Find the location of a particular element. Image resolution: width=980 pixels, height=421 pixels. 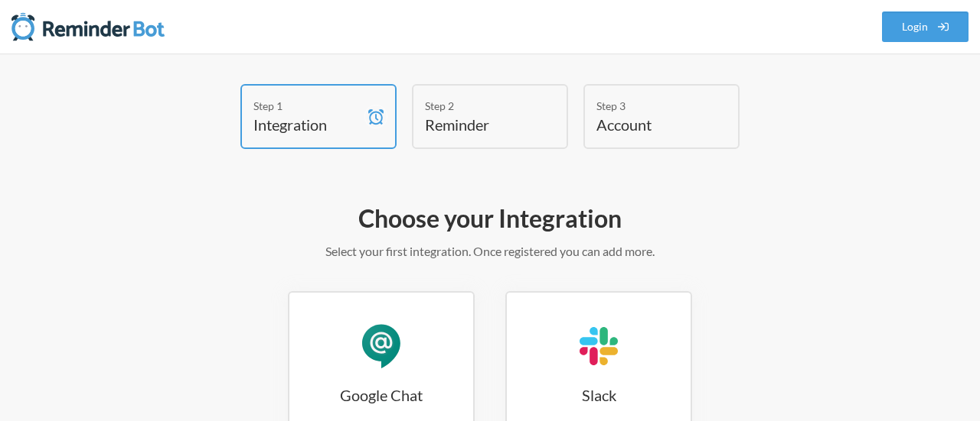

h4: Reminder is located at coordinates (478, 125).